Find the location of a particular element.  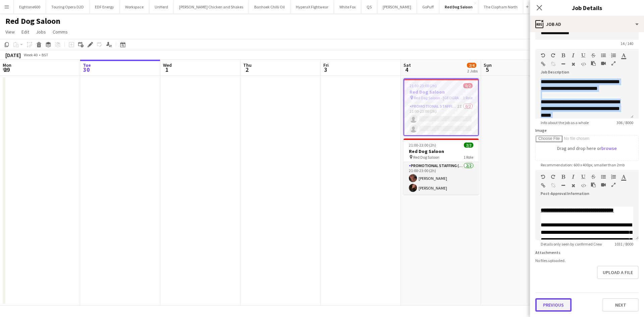

button: QS is located at coordinates (370, 7).